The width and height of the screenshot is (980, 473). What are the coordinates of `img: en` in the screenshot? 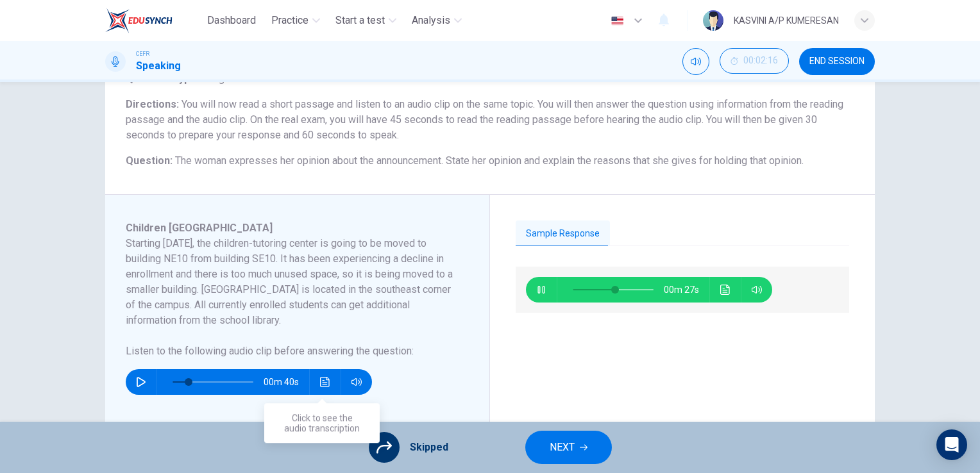 It's located at (617, 20).